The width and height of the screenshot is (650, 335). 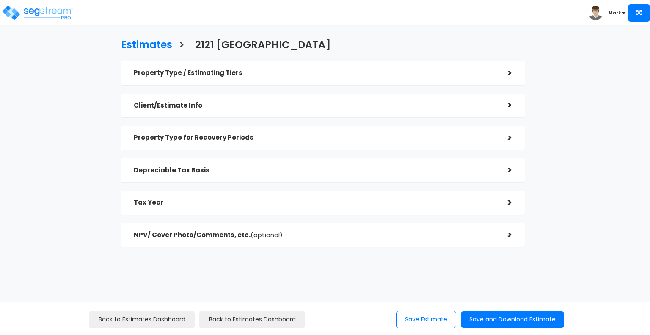 What do you see at coordinates (314, 138) in the screenshot?
I see `h5: Property Type for Recovery Periods` at bounding box center [314, 138].